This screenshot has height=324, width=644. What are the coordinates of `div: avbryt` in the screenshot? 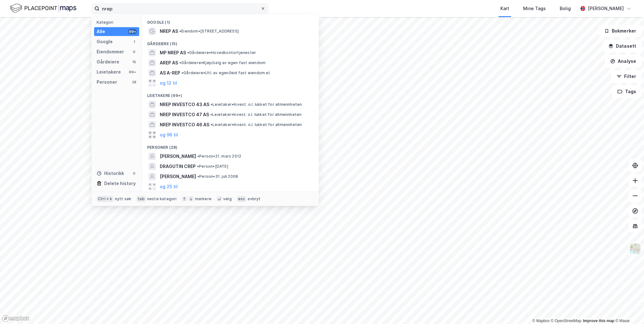 It's located at (254, 198).